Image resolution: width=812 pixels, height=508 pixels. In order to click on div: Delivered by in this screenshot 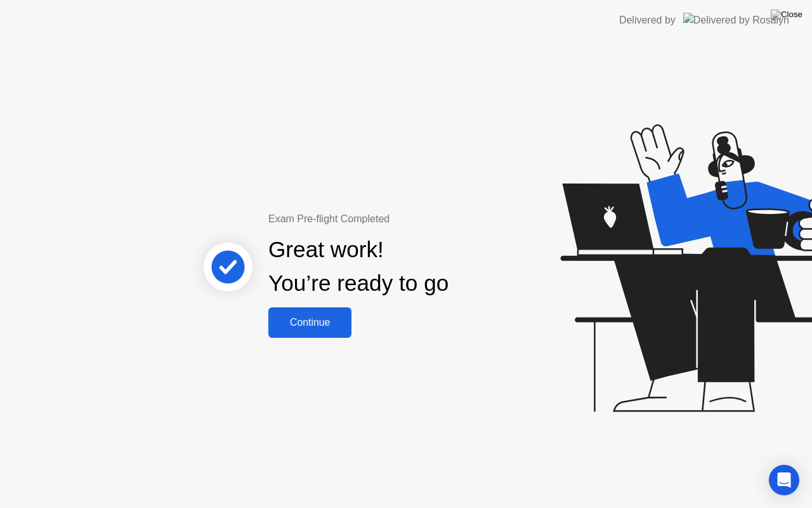, I will do `click(647, 20)`.